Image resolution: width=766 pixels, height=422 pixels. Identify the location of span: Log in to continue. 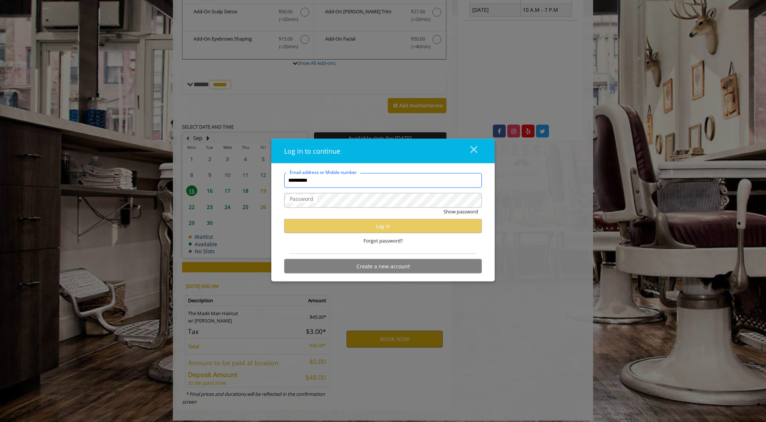
(312, 151).